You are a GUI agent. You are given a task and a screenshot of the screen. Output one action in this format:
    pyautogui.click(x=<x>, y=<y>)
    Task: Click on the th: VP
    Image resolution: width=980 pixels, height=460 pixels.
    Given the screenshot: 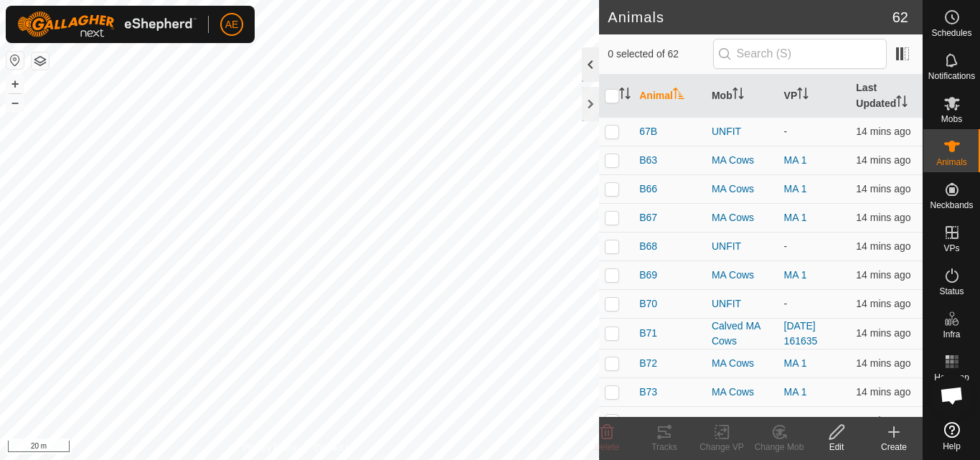 What is the action you would take?
    pyautogui.click(x=814, y=96)
    